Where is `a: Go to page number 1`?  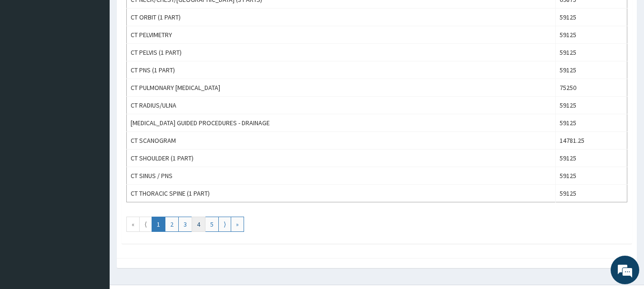 a: Go to page number 1 is located at coordinates (158, 225).